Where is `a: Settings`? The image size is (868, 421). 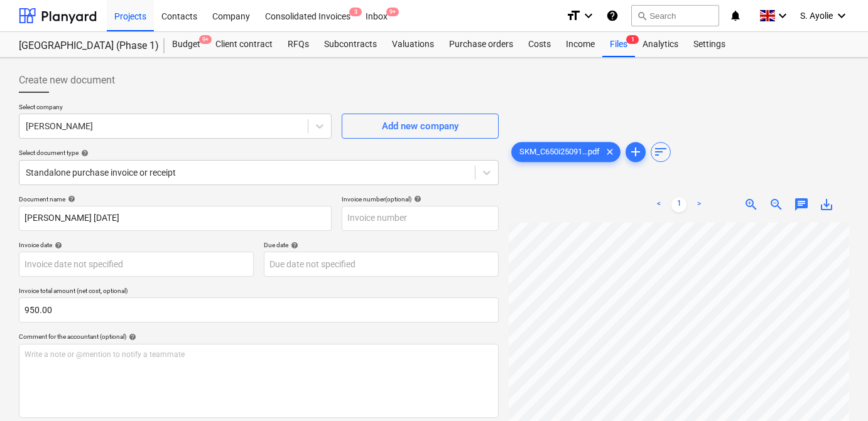 a: Settings is located at coordinates (709, 44).